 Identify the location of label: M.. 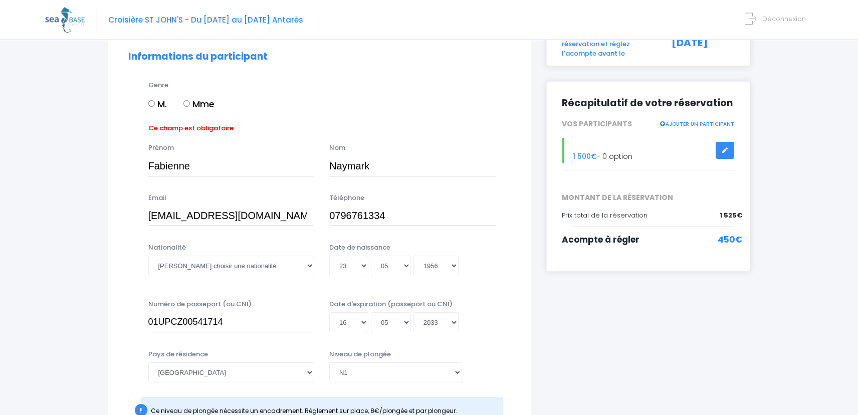
(157, 104).